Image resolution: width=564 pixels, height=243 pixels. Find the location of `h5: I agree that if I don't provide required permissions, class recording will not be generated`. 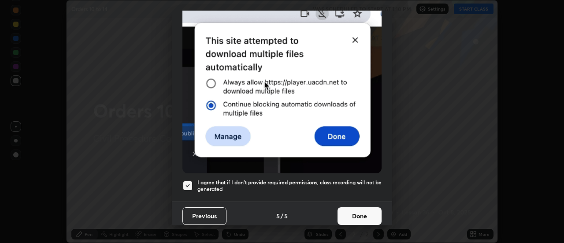

h5: I agree that if I don't provide required permissions, class recording will not be generated is located at coordinates (290, 186).